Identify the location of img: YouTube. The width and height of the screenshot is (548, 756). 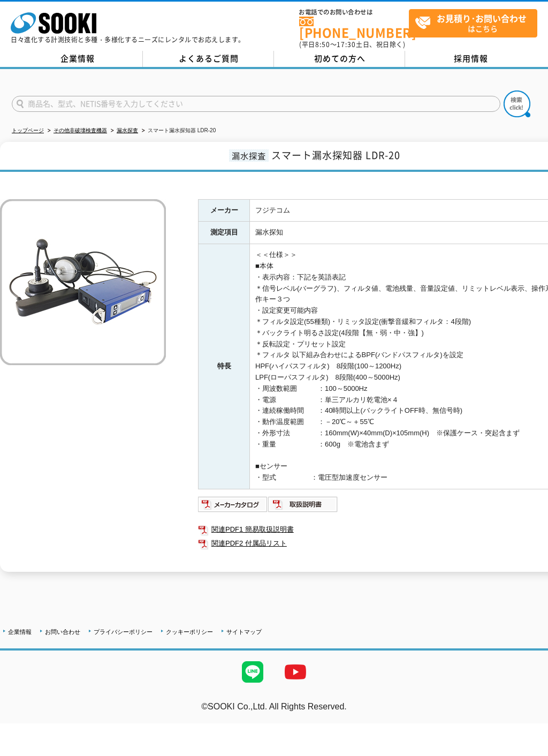
(296, 672).